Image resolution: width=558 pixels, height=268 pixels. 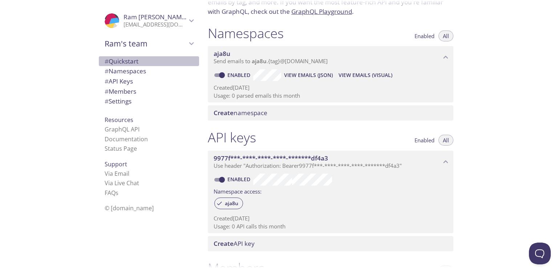 I want to click on span: View Emails (JSON), so click(x=308, y=75).